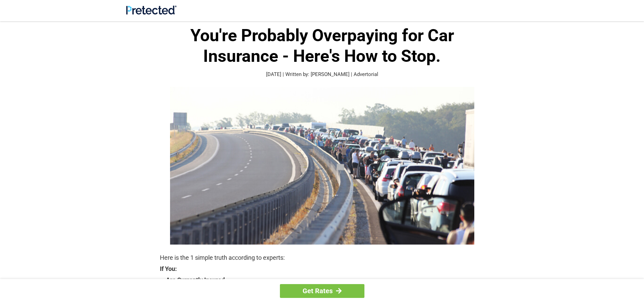 Image resolution: width=644 pixels, height=303 pixels. What do you see at coordinates (325, 280) in the screenshot?
I see `strong: Are Currently Insured` at bounding box center [325, 280].